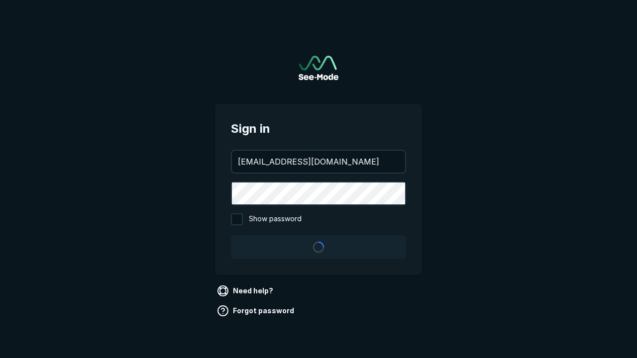 The width and height of the screenshot is (637, 358). I want to click on a: Forgot password, so click(256, 311).